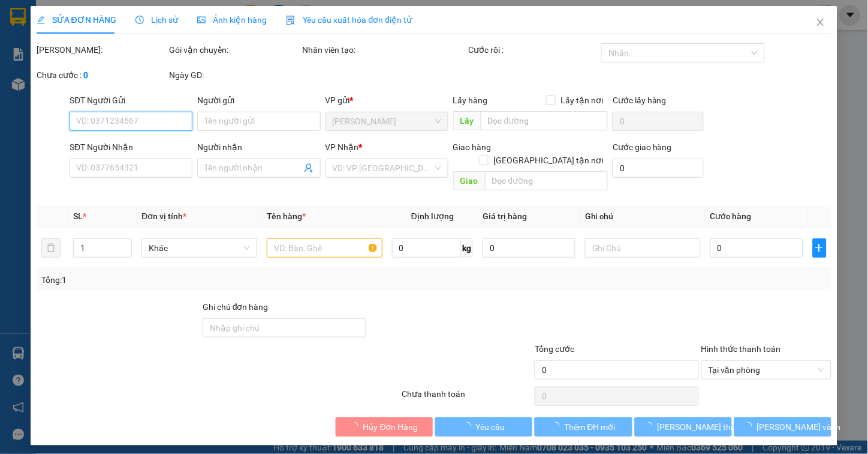 The height and width of the screenshot is (454, 868). I want to click on span: picture, so click(201, 20).